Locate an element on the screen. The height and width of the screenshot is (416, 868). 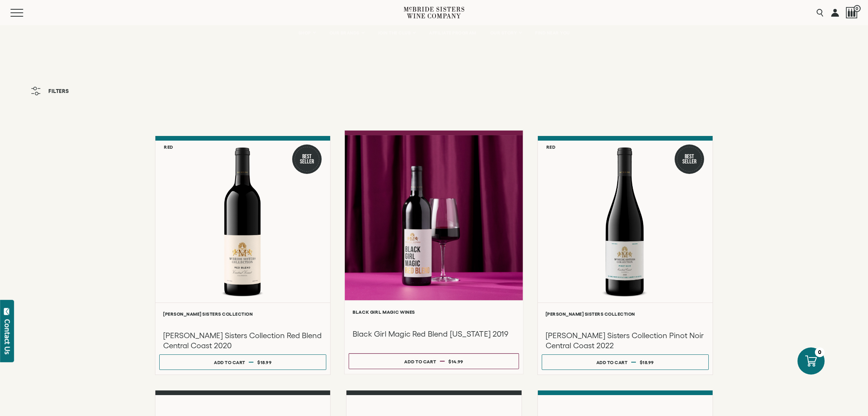
a: OUR STORY is located at coordinates (506, 33).